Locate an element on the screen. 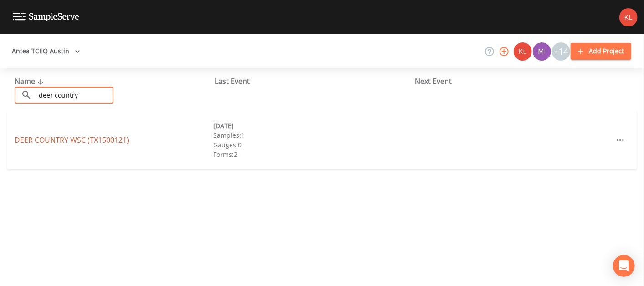  div: Kler Teran is located at coordinates (523, 51).